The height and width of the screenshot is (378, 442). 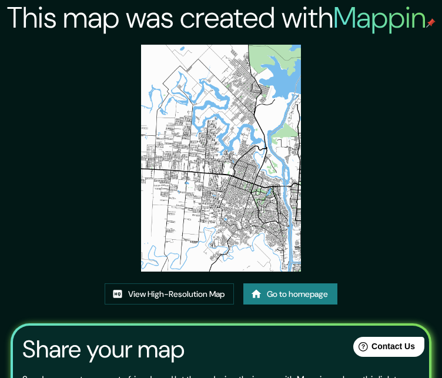 I want to click on a: Go to homepage, so click(x=290, y=294).